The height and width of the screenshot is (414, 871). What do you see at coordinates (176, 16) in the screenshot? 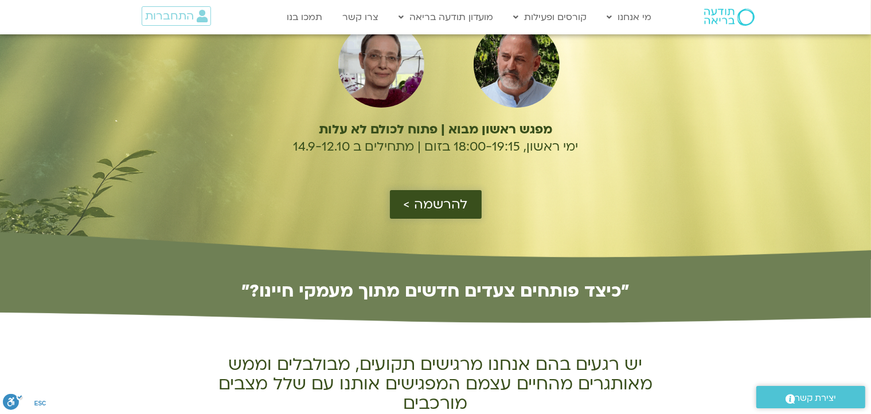
I see `a: התחברות` at bounding box center [176, 16].